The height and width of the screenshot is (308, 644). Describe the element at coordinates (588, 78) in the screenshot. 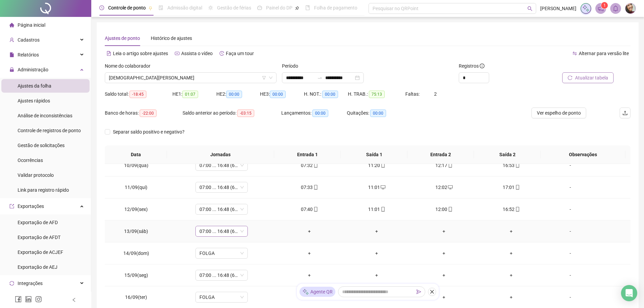

I see `button: Atualizar tabela` at that location.